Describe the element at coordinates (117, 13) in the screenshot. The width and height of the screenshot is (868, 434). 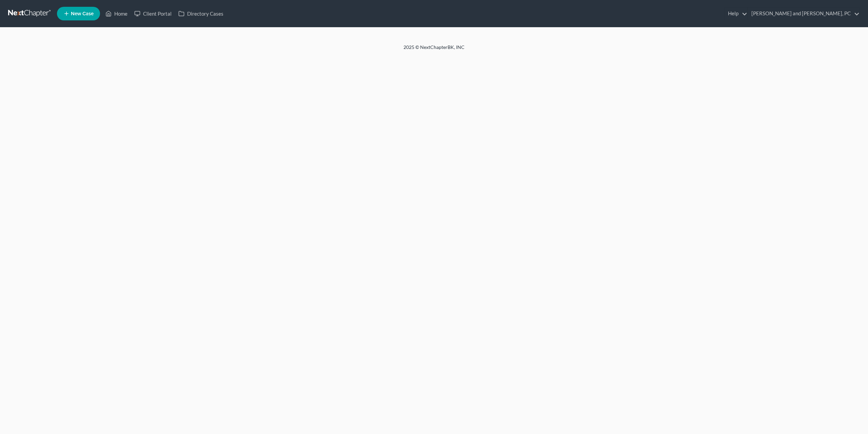
I see `a: Home` at that location.